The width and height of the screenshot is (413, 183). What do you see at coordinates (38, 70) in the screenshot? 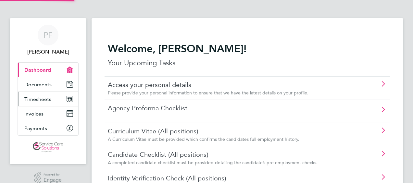
I see `span: Dashboard` at bounding box center [38, 70].